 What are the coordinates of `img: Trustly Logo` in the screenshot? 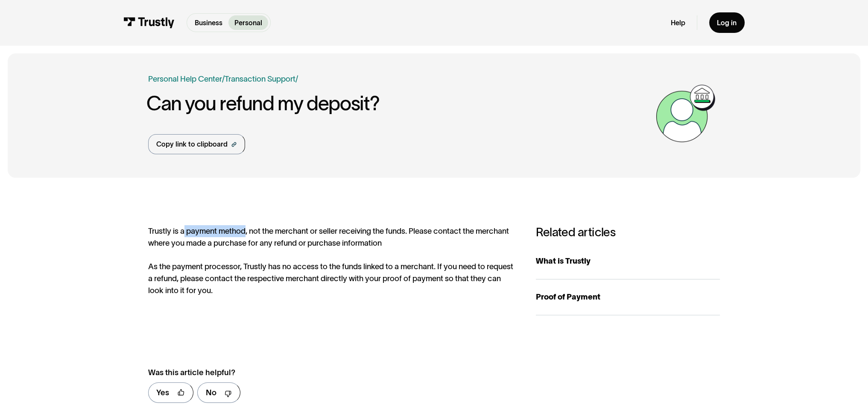 It's located at (149, 22).